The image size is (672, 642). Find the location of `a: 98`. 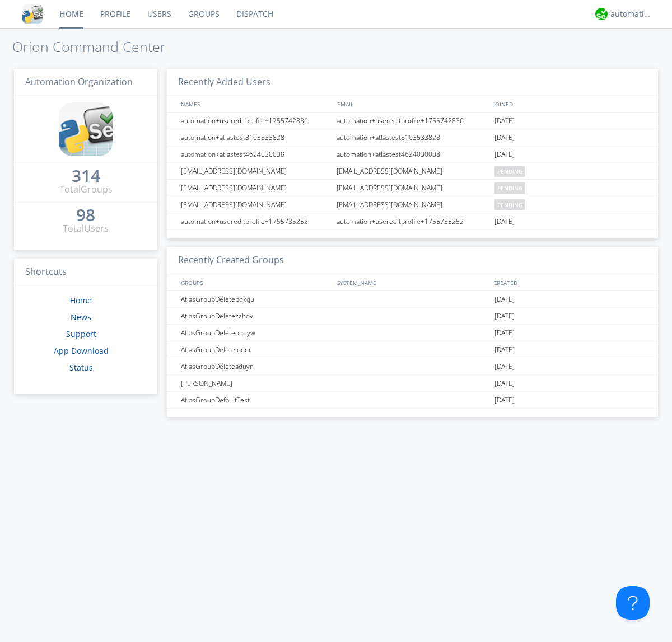

a: 98 is located at coordinates (86, 215).